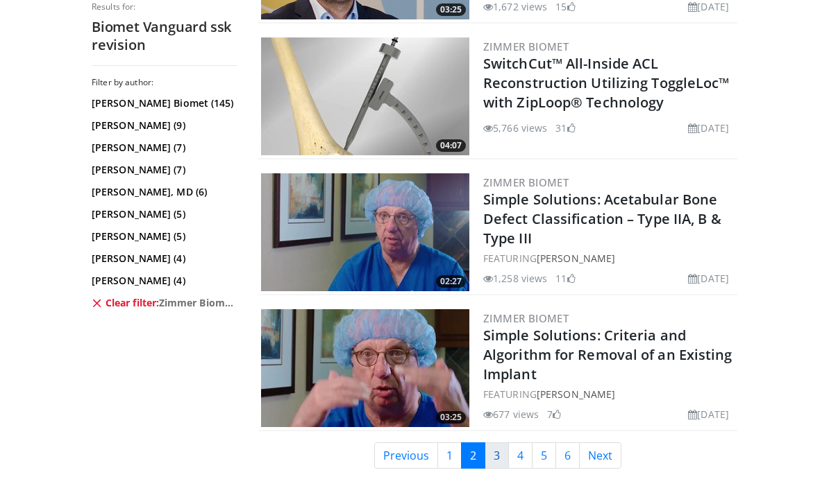 This screenshot has width=829, height=504. I want to click on a: 3, so click(496, 456).